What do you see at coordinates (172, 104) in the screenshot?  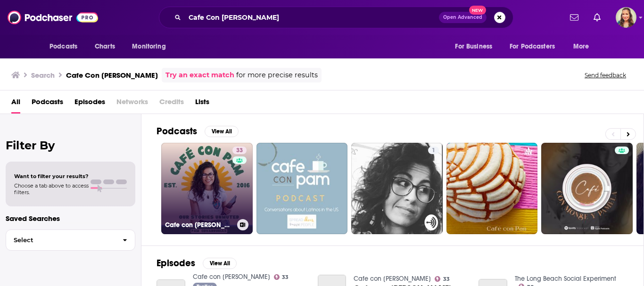 I see `span: Credits` at bounding box center [172, 104].